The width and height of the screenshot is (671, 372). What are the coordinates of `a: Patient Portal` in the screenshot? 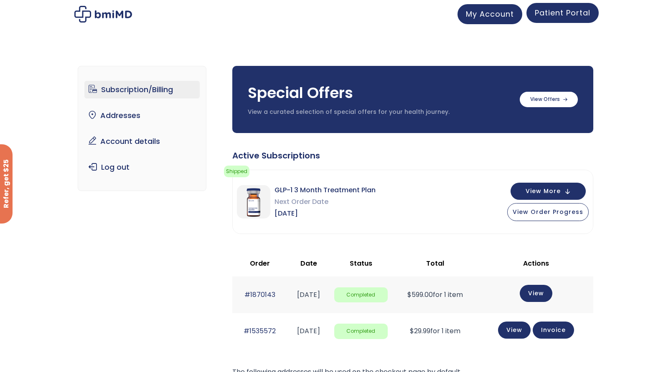 It's located at (562, 13).